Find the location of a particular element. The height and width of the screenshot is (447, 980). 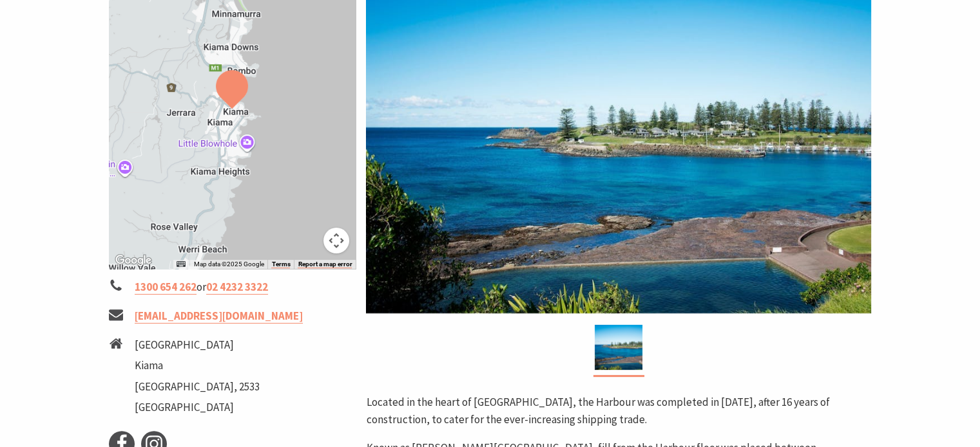

a: 02 4232 3322 is located at coordinates (237, 287).